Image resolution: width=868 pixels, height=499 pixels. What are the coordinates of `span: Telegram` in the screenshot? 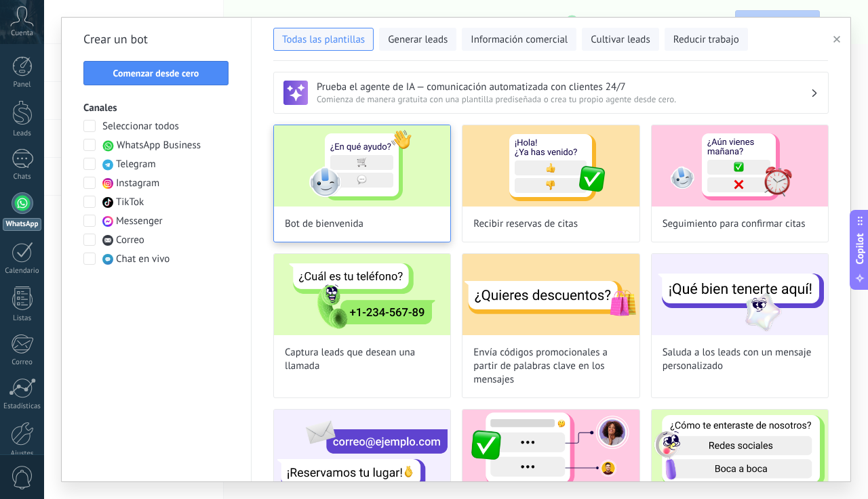 It's located at (136, 165).